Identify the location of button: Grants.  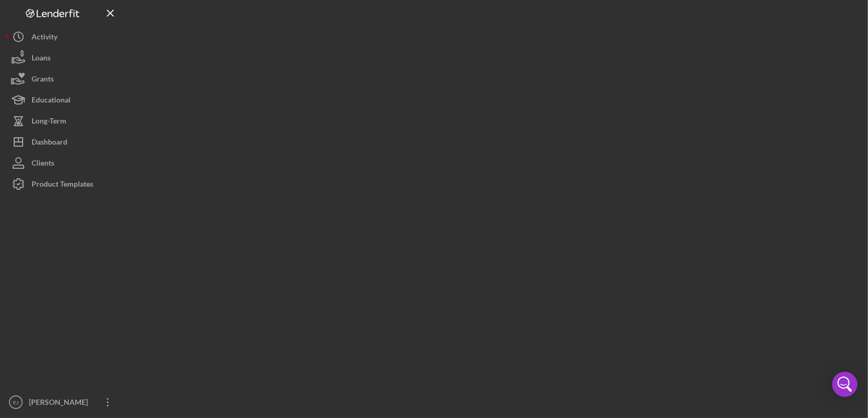
(63, 79).